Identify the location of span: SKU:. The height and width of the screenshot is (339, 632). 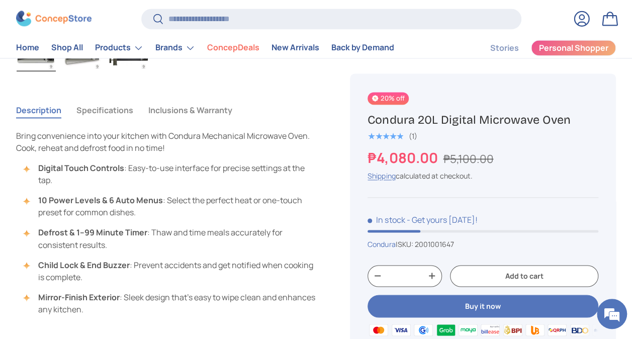
(405, 243).